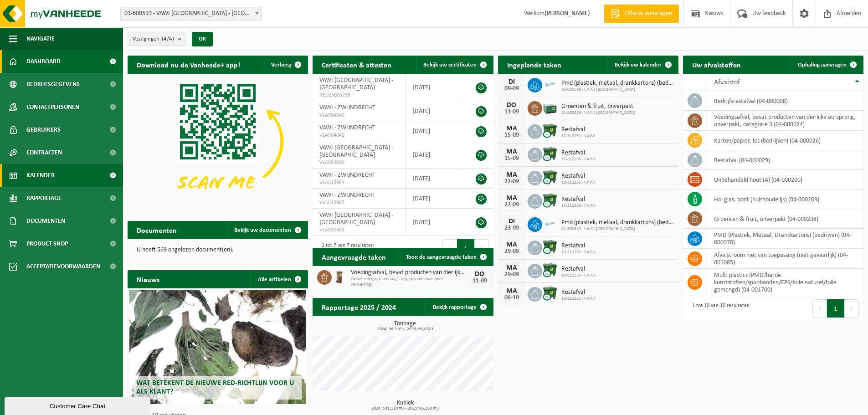  What do you see at coordinates (512, 135) in the screenshot?
I see `div: 15-09` at bounding box center [512, 135].